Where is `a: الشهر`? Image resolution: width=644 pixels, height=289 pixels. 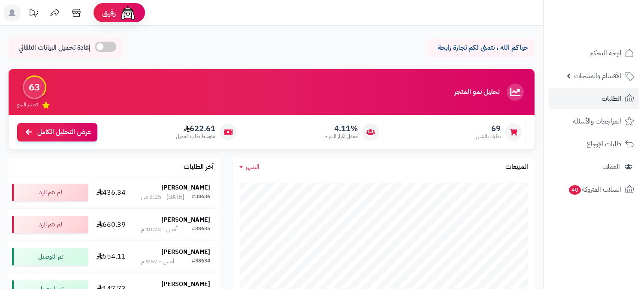 a: الشهر is located at coordinates (249, 167).